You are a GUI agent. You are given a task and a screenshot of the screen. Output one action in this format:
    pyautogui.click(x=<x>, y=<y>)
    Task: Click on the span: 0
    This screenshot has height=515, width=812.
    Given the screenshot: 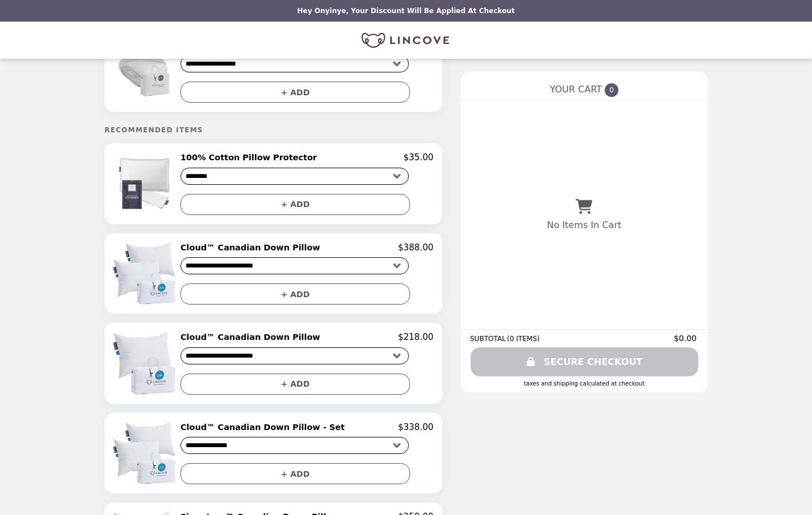 What is the action you would take?
    pyautogui.click(x=611, y=90)
    